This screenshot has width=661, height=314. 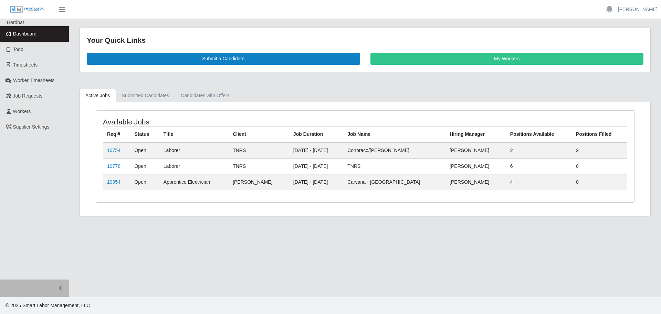 What do you see at coordinates (194, 182) in the screenshot?
I see `td: Apprentice Electrician` at bounding box center [194, 182].